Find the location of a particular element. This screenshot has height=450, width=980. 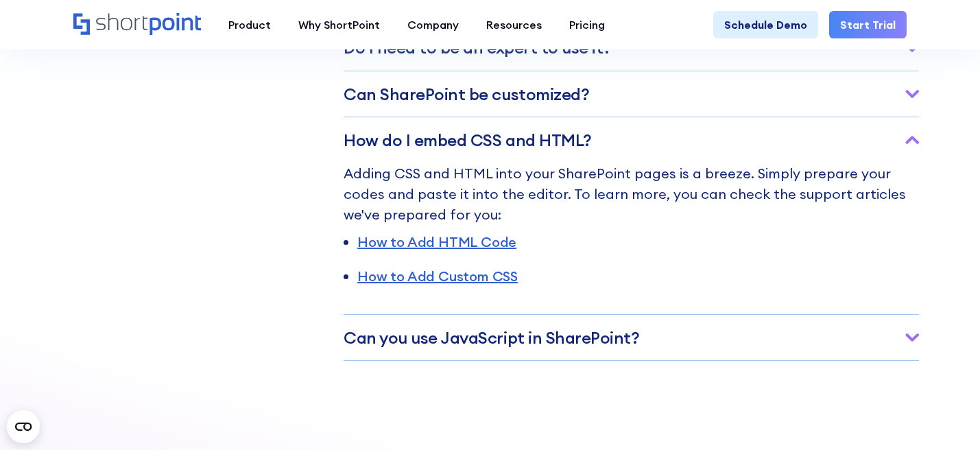

a: Product is located at coordinates (250, 25).